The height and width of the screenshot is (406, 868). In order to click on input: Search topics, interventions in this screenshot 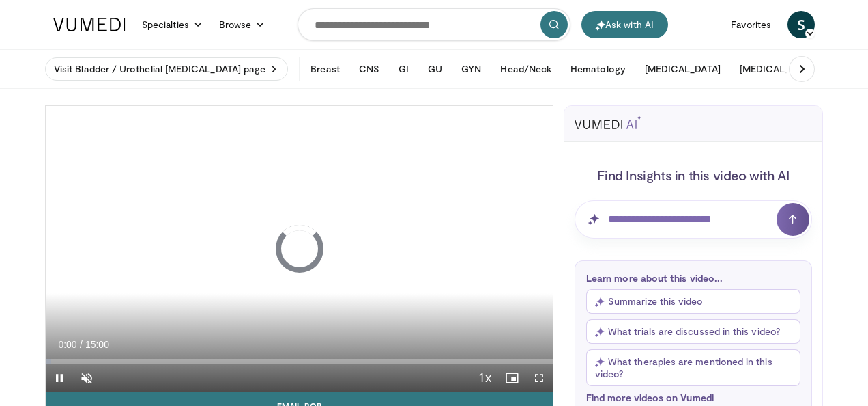, I will do `click(434, 24)`.